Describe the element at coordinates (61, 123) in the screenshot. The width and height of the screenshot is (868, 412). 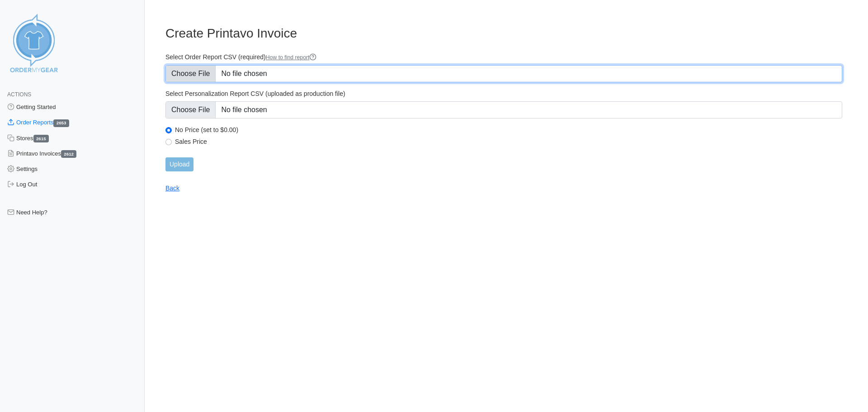
I see `span: 2653` at that location.